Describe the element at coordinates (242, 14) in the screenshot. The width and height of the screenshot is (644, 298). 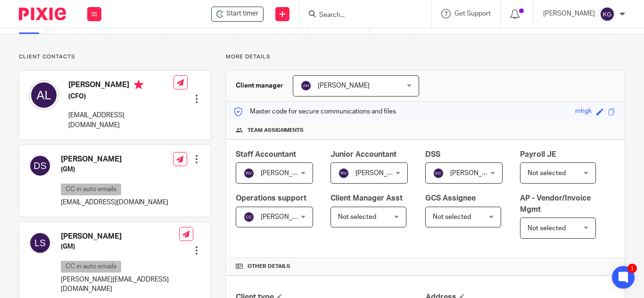
I see `span: Start timer` at that location.